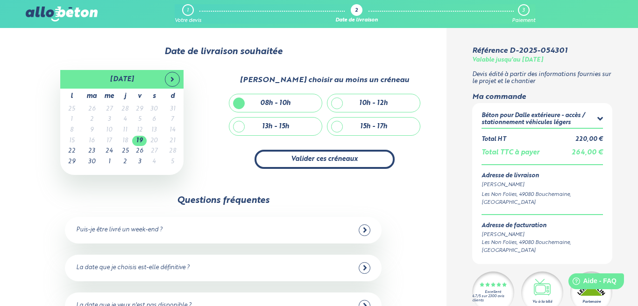 Image resolution: width=638 pixels, height=306 pixels. I want to click on div: 13h - 15h, so click(276, 127).